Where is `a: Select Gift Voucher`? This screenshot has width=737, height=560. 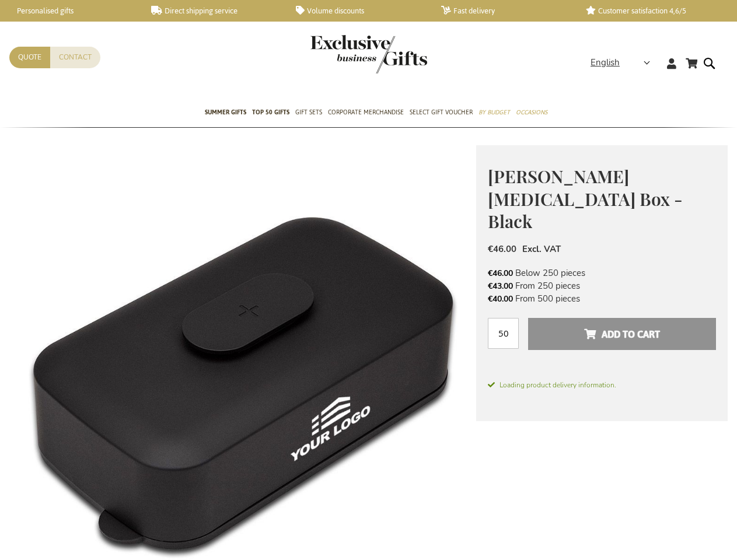 a: Select Gift Voucher is located at coordinates (441, 113).